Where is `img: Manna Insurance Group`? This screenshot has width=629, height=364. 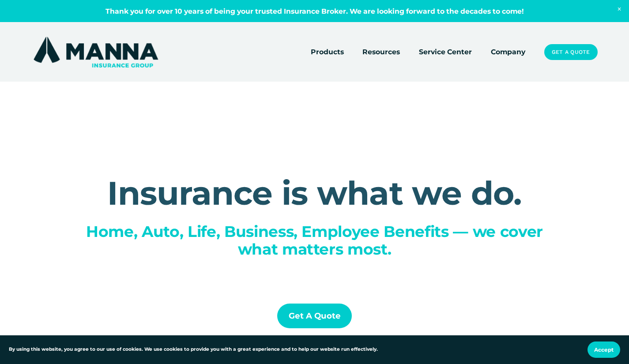
img: Manna Insurance Group is located at coordinates (95, 52).